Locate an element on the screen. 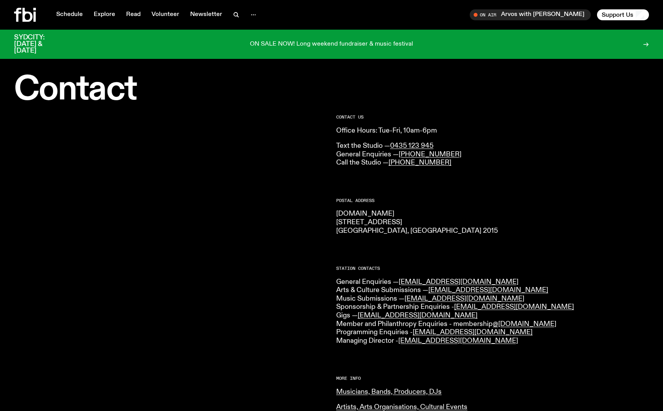  h2: More Info is located at coordinates (492, 379).